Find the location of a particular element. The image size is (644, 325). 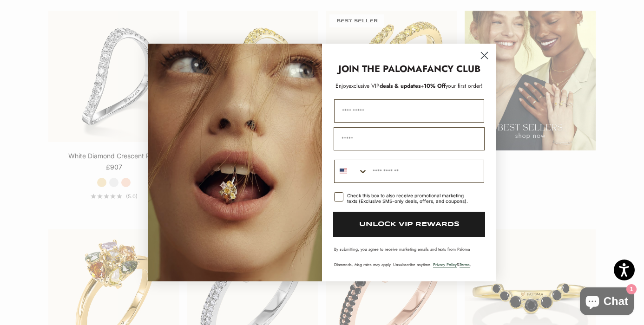

button: Close dialog is located at coordinates (484, 56).